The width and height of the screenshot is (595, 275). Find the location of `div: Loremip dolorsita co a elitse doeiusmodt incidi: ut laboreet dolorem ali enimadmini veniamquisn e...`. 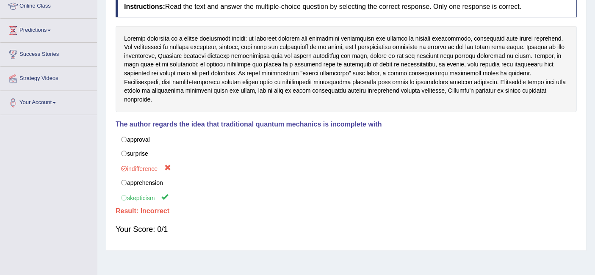

div: Loremip dolorsita co a elitse doeiusmodt incidi: ut laboreet dolorem ali enimadmini veniamquisn e... is located at coordinates (346, 69).